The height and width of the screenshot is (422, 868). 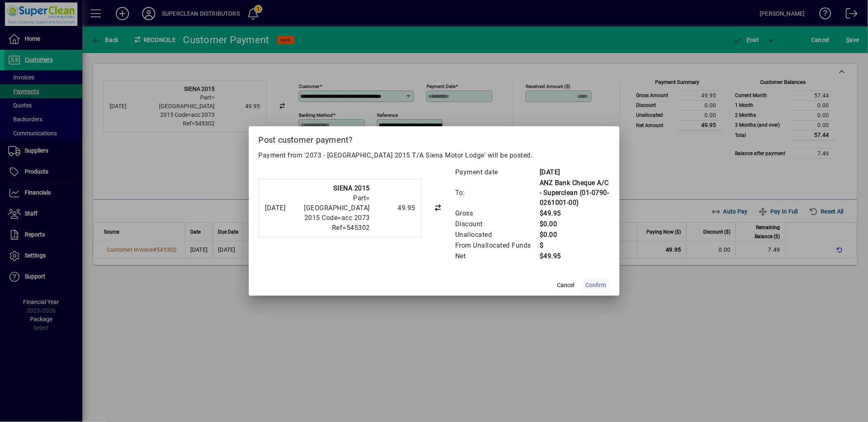 I want to click on td: Gross, so click(x=497, y=214).